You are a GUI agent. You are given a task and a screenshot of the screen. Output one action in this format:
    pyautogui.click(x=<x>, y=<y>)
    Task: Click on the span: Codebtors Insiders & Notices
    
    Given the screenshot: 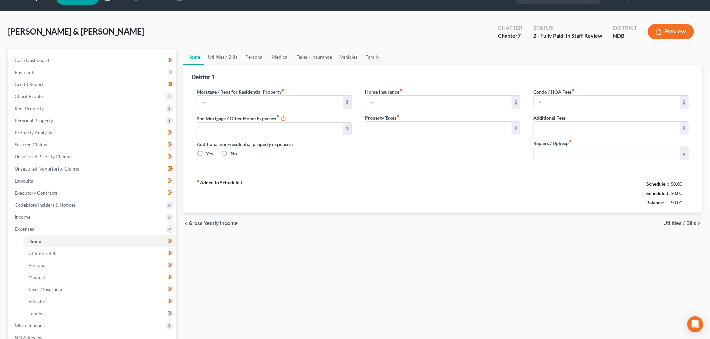 What is the action you would take?
    pyautogui.click(x=45, y=205)
    